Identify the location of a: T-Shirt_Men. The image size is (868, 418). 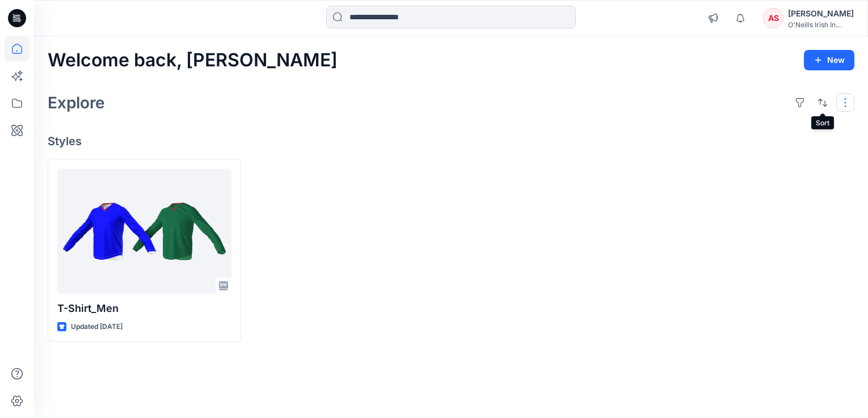
(144, 231).